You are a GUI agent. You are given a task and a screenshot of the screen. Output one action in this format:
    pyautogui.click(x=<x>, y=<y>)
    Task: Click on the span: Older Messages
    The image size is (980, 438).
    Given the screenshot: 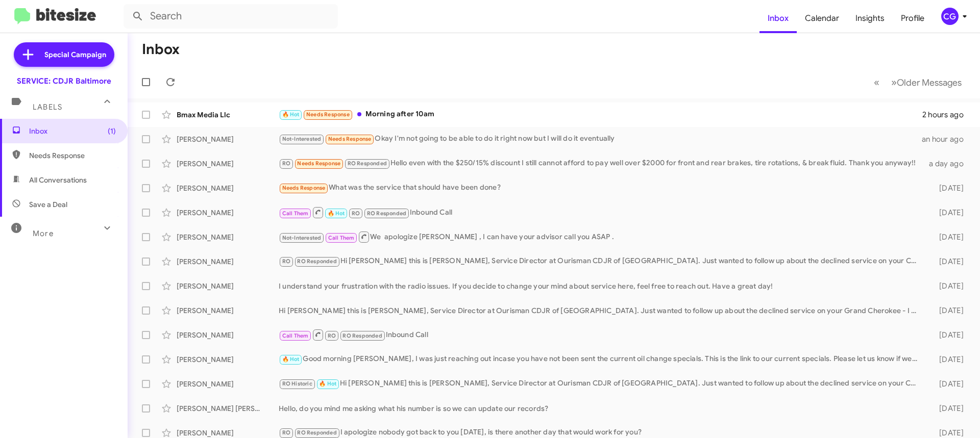 What is the action you would take?
    pyautogui.click(x=929, y=83)
    